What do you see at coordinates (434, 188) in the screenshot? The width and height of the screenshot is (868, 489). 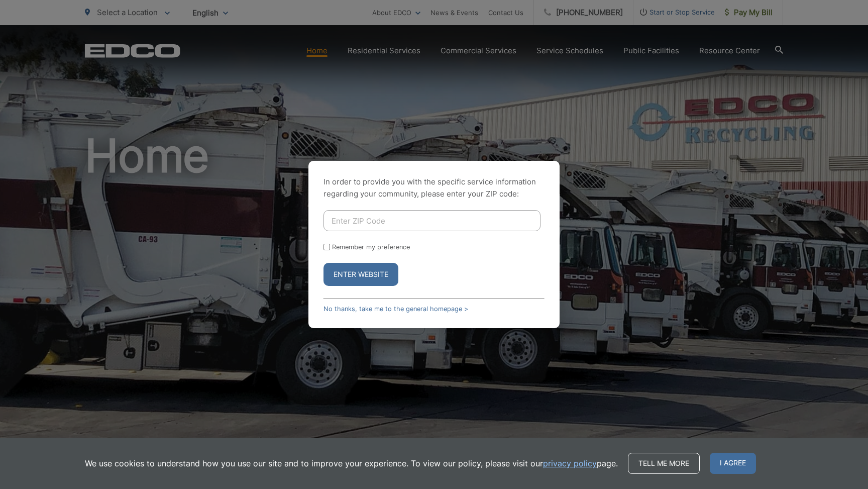 I see `p: In order to provide you with the specific service information regarding your community, please en...` at bounding box center [434, 188].